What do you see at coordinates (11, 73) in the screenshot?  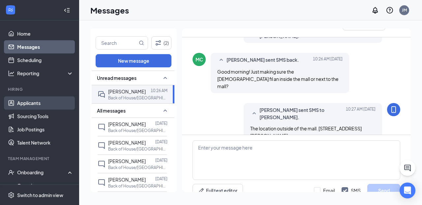 I see `svg: Analysis` at bounding box center [11, 73].